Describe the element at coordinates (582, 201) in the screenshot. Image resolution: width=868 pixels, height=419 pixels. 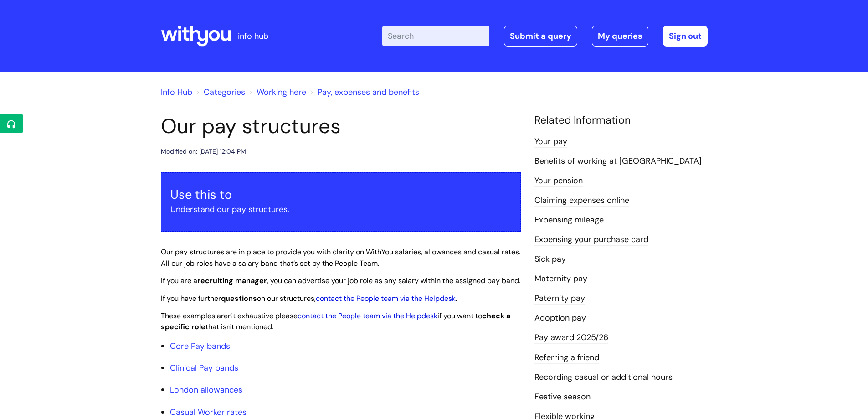
I see `a: Claiming expenses online` at that location.